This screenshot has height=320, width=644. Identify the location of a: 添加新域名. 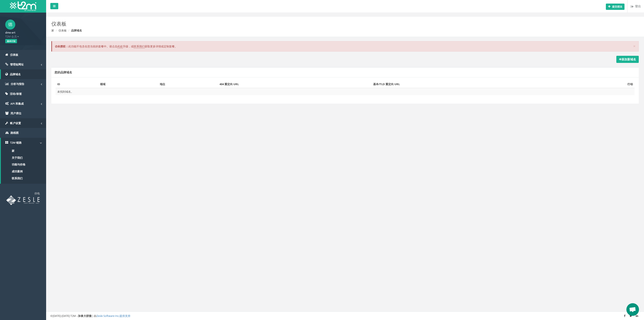
(628, 59).